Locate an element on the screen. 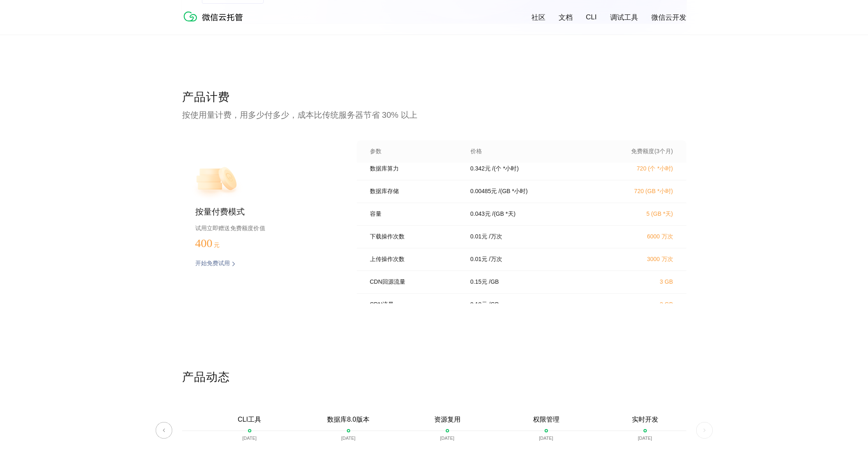  p: 0.15 元 is located at coordinates (478, 282).